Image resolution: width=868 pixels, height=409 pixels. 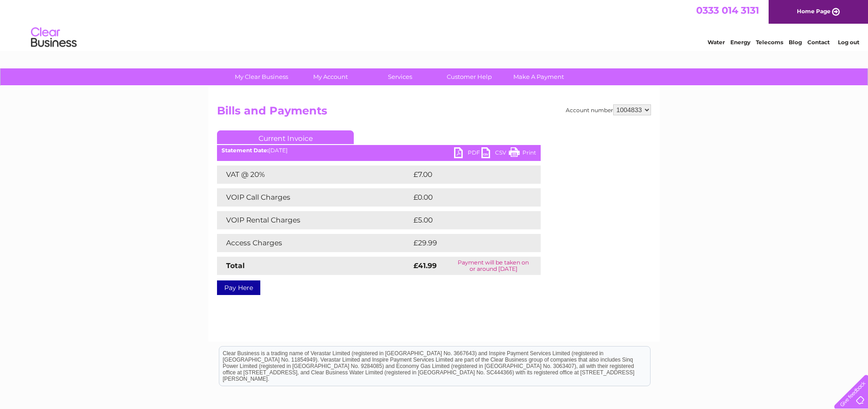 What do you see at coordinates (467, 154) in the screenshot?
I see `a: PDF` at bounding box center [467, 154].